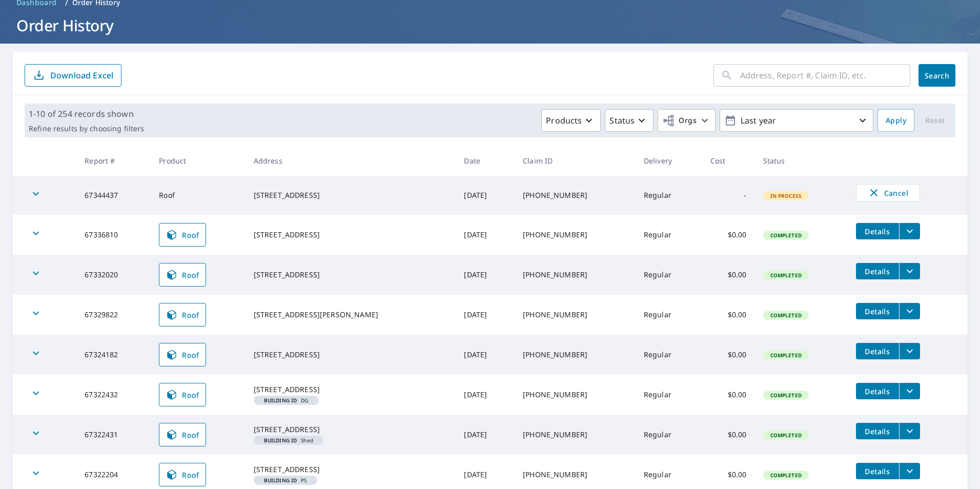 Image resolution: width=980 pixels, height=489 pixels. Describe the element at coordinates (113, 435) in the screenshot. I see `td: 67322431` at that location.